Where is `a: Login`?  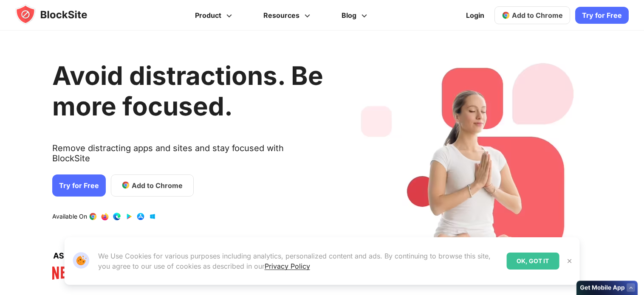
a: Login is located at coordinates (475, 15).